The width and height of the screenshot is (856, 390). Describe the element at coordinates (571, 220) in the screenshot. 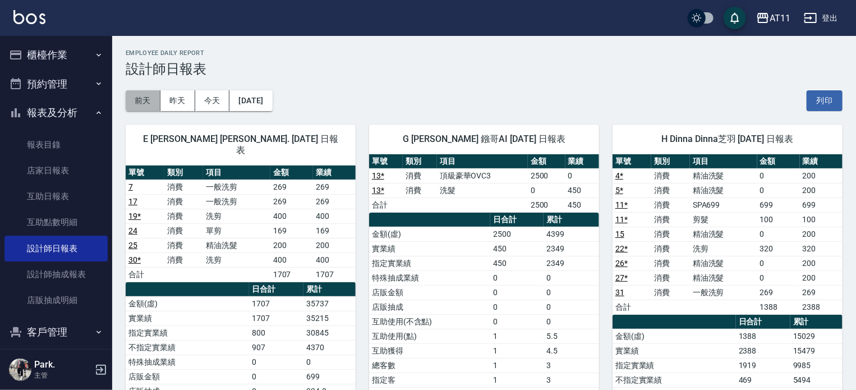

I see `th: 累計` at that location.